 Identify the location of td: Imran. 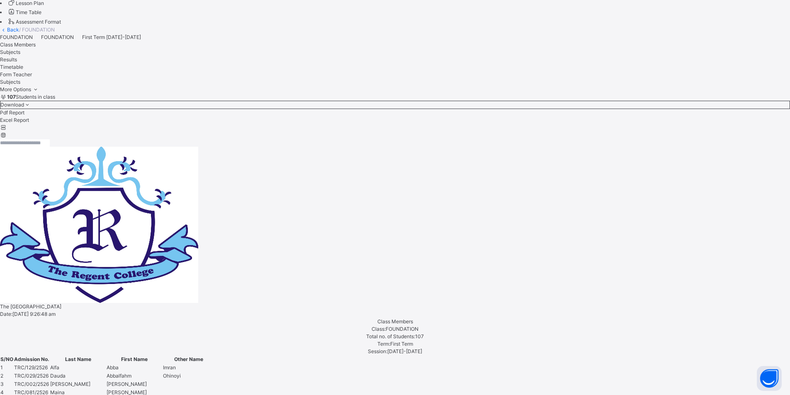
(188, 368).